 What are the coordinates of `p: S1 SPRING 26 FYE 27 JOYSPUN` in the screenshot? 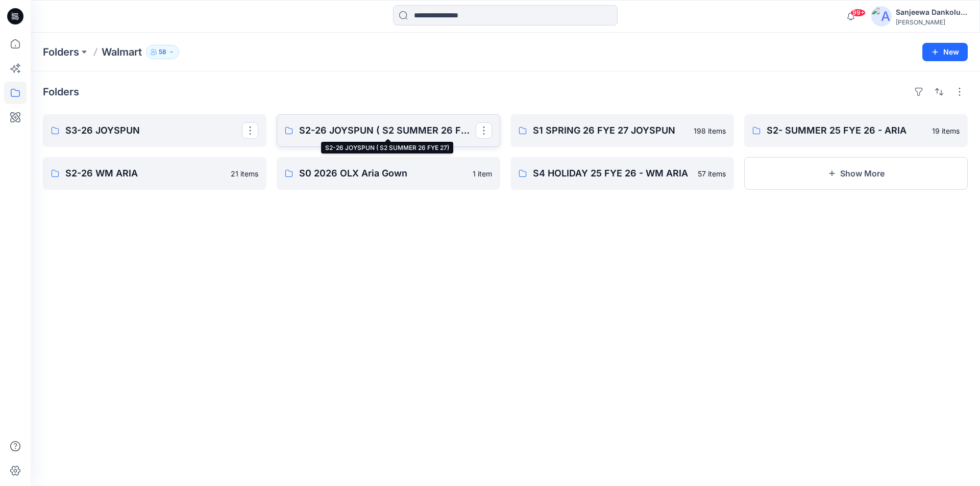 It's located at (610, 131).